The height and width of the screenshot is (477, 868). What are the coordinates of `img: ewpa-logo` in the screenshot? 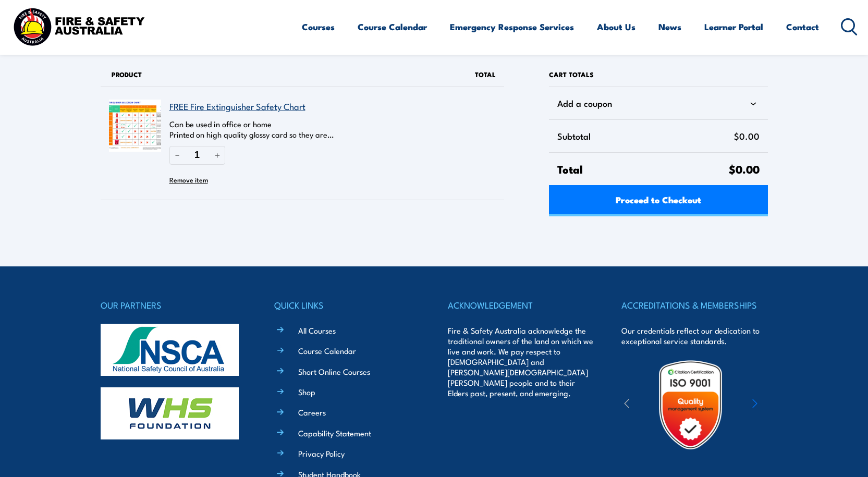 It's located at (782, 405).